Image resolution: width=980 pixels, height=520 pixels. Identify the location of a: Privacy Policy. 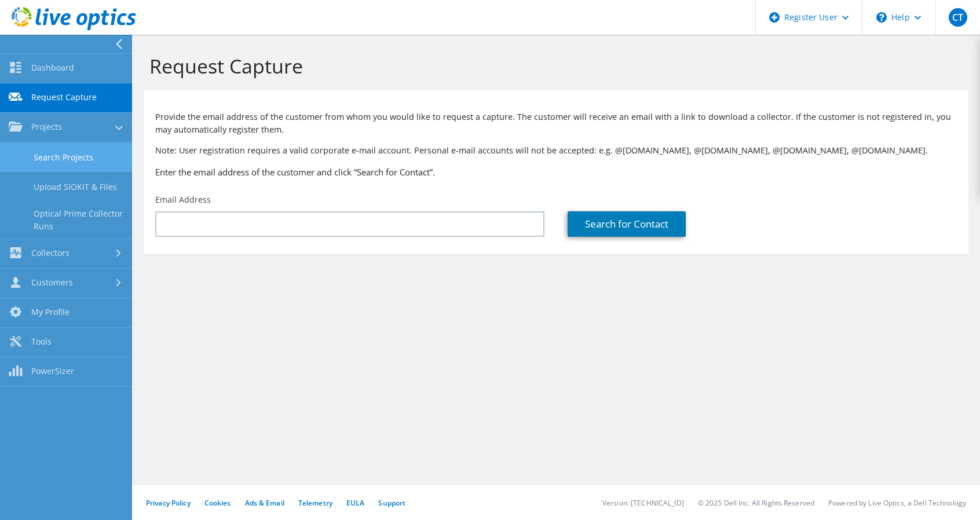
(168, 503).